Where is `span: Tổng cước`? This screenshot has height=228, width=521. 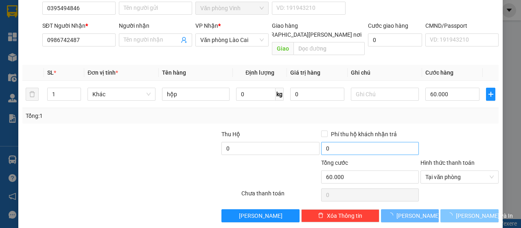
span: Tổng cước is located at coordinates (335, 162).